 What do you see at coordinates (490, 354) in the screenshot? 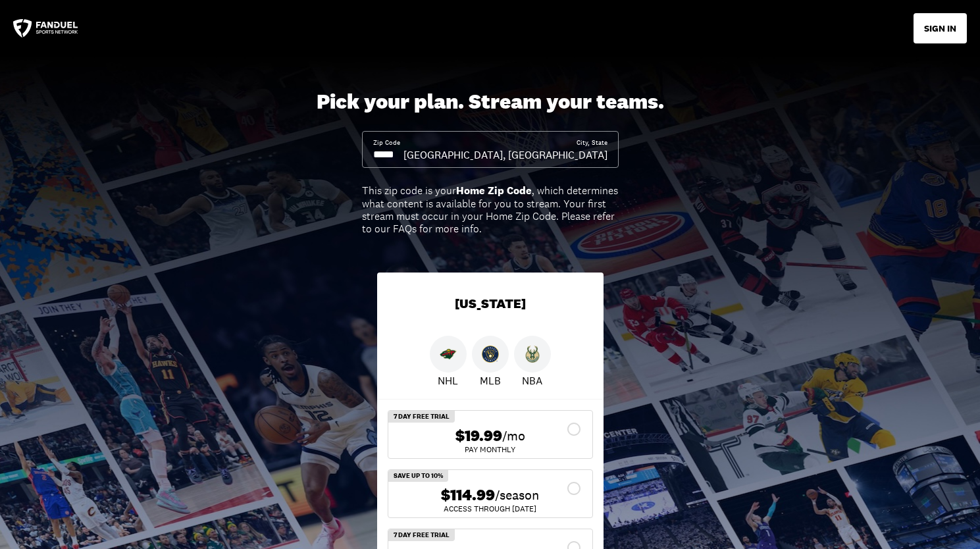
I see `img: Brewers` at bounding box center [490, 354].